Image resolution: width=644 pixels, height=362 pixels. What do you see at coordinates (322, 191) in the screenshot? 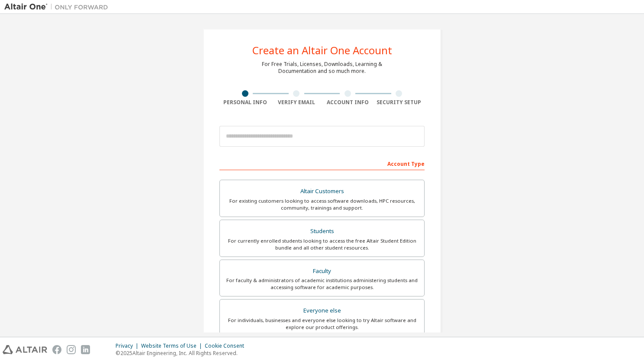
I see `div: Altair Customers` at bounding box center [322, 191].